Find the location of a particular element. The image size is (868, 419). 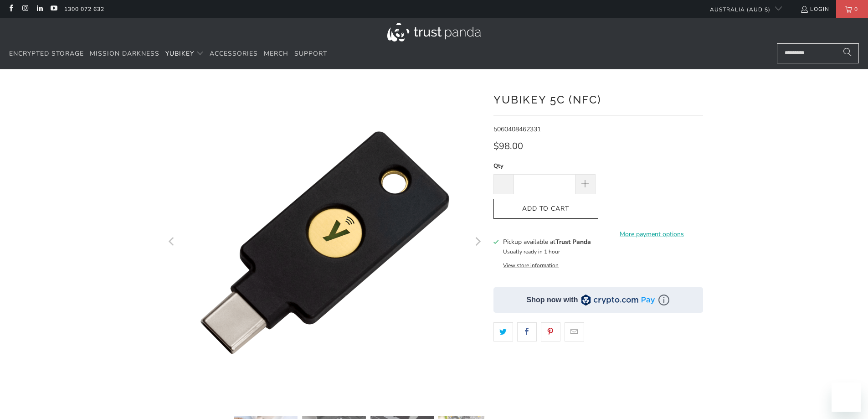

summary: YubiKey is located at coordinates (184, 53).